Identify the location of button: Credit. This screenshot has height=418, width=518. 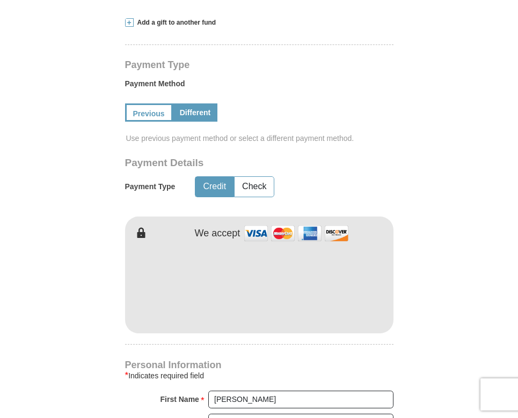
(214, 187).